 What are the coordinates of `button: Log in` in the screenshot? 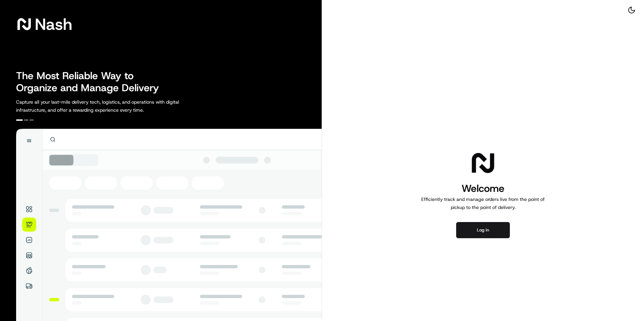 It's located at (483, 230).